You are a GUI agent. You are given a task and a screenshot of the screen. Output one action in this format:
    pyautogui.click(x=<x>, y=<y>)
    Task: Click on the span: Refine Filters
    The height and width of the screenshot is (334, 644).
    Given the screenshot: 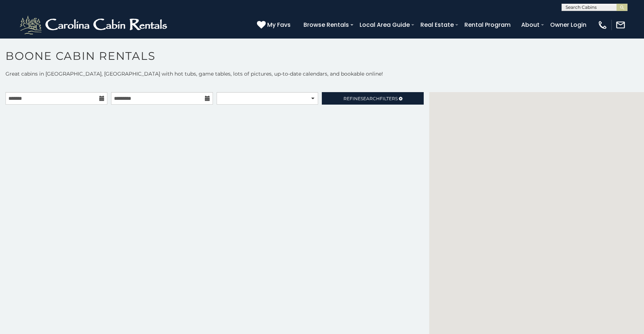 What is the action you would take?
    pyautogui.click(x=371, y=98)
    